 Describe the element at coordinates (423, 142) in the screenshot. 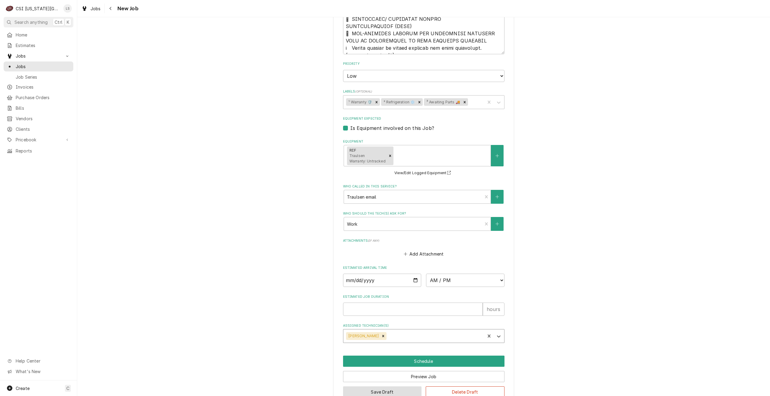

I see `label: Equipment` at that location.